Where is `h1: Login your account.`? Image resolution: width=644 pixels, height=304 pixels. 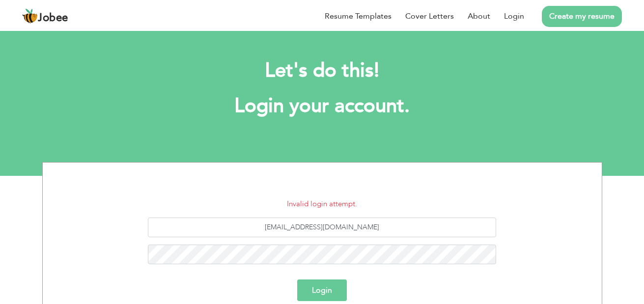 h1: Login your account. is located at coordinates (323, 106).